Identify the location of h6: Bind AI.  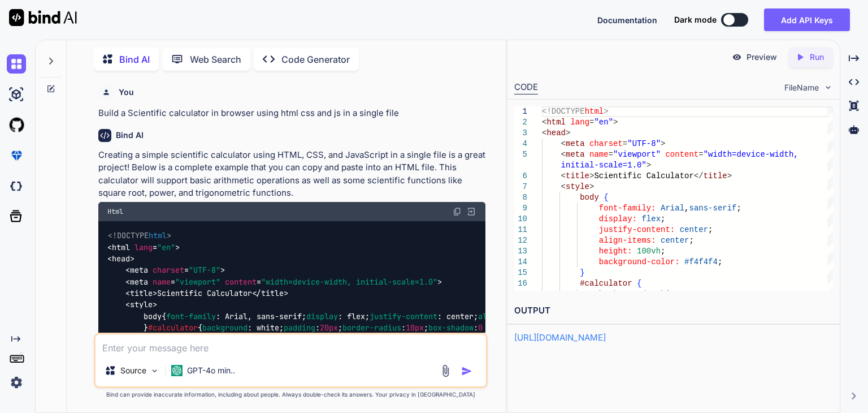
(129, 135).